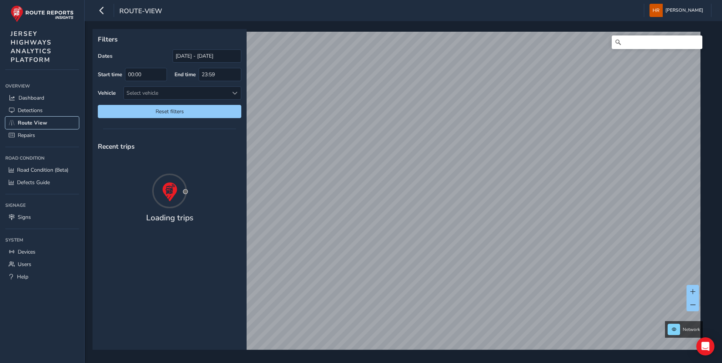 This screenshot has height=363, width=722. I want to click on span: Devices, so click(26, 252).